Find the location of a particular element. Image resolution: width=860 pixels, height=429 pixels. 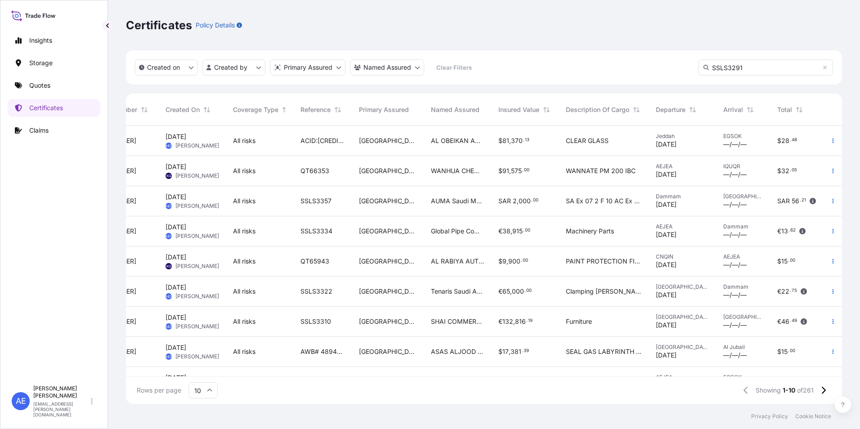

span: CNQIN is located at coordinates (682, 257).